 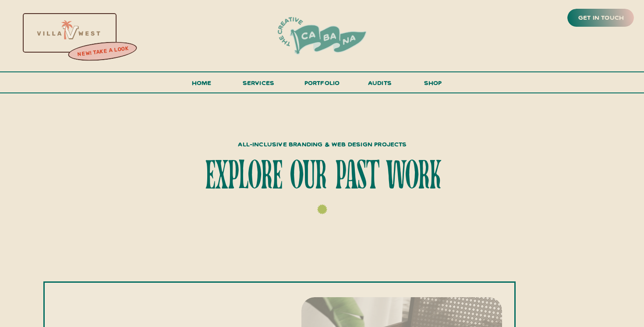 I want to click on p: all-inclusive branding & web design projects, so click(x=322, y=142).